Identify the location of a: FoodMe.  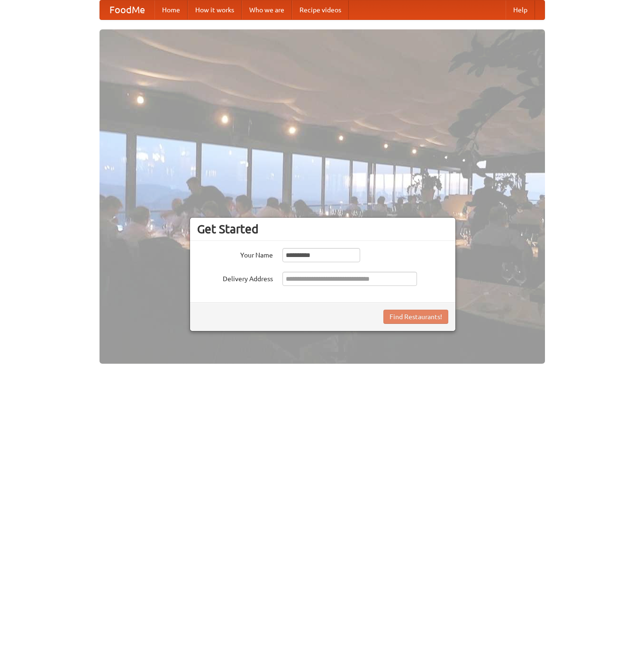
(127, 10).